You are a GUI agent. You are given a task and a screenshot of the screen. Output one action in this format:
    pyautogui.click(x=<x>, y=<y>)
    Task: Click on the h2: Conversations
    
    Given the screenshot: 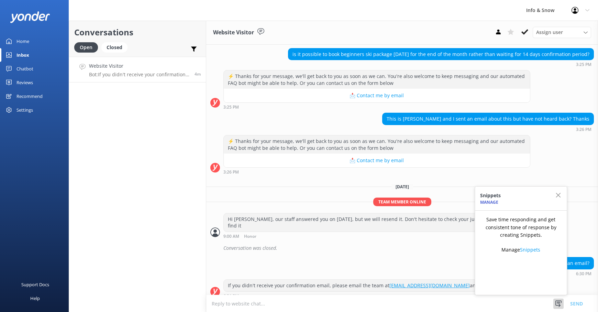 What is the action you would take?
    pyautogui.click(x=137, y=32)
    